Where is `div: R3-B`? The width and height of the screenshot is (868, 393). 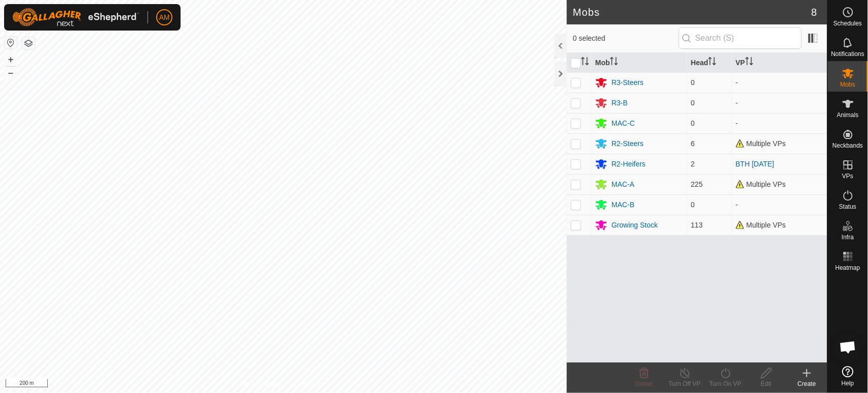
div: R3-B is located at coordinates (619, 103).